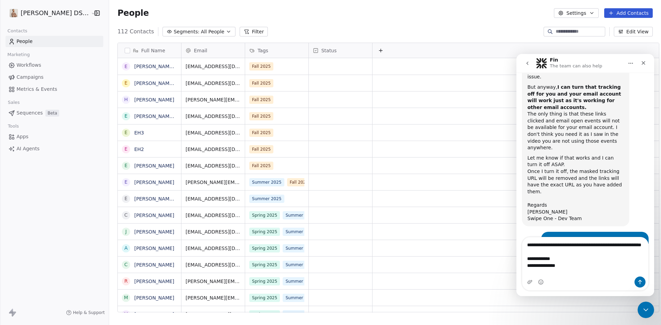 The width and height of the screenshot is (661, 325). Describe the element at coordinates (126, 100) in the screenshot. I see `div: H` at that location.